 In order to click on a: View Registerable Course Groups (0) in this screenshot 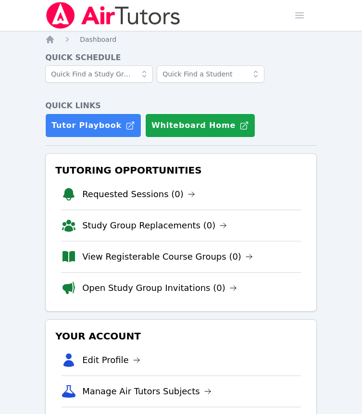, I will do `click(167, 257)`.